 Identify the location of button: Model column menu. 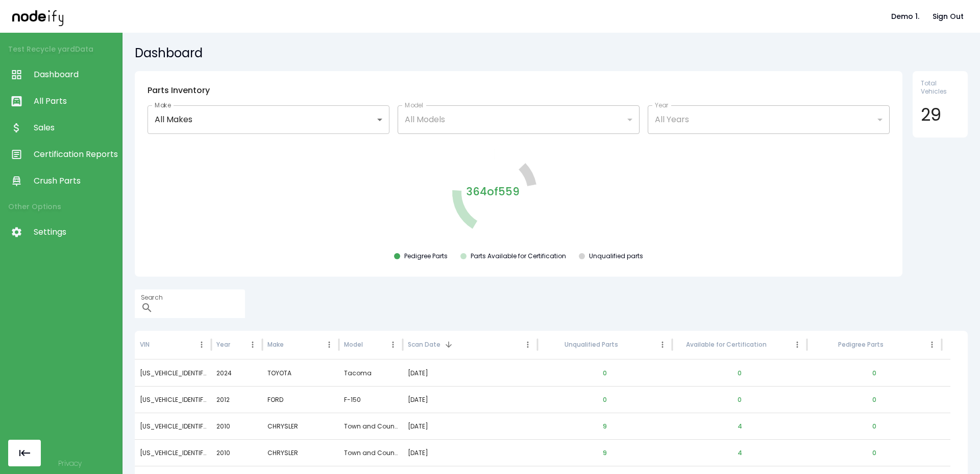
(393, 345).